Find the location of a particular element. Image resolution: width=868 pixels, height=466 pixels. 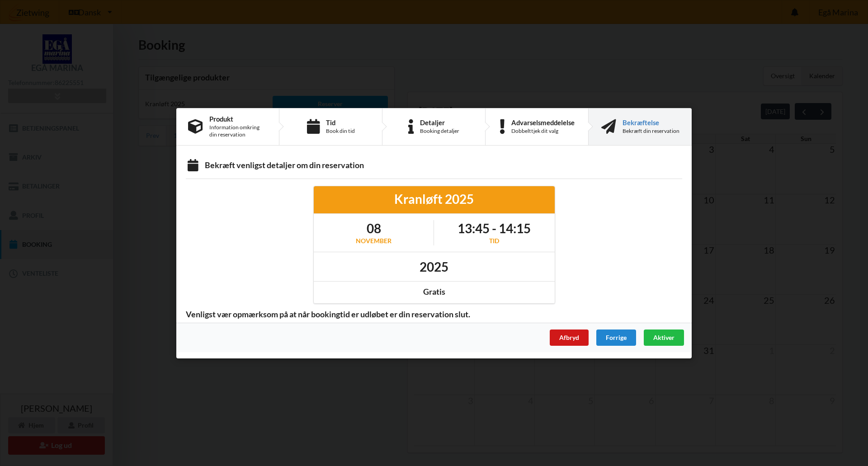

div: Gratis is located at coordinates (434, 291).